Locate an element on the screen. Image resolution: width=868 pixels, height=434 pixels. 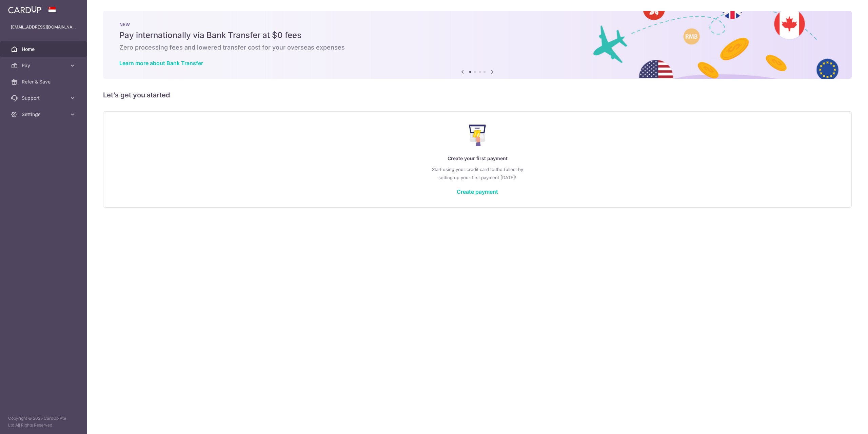
h6: Zero processing fees and lowered transfer cost for your overseas expenses is located at coordinates (477, 48).